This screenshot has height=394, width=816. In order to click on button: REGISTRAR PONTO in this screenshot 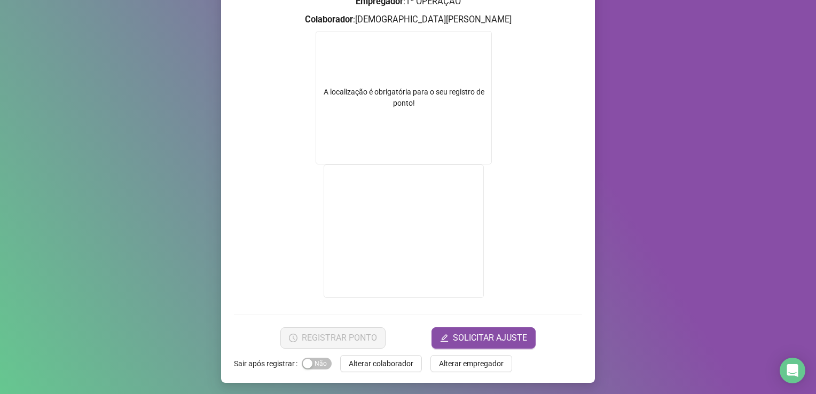, I will do `click(333, 338)`.